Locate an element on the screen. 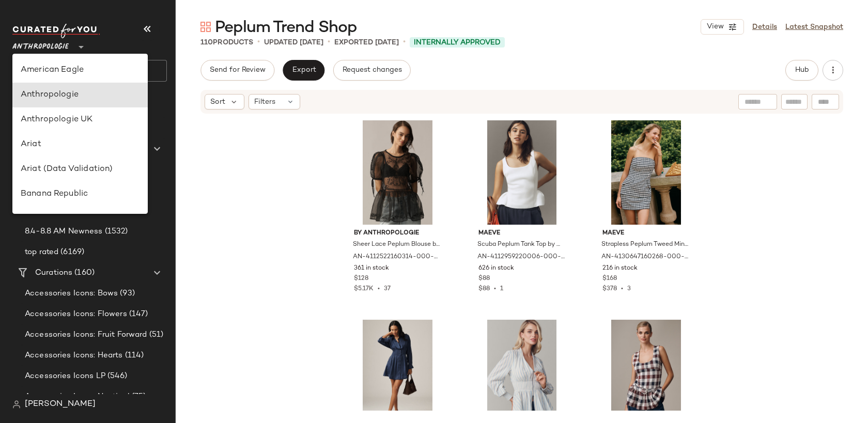 The height and width of the screenshot is (423, 868). span: Peplum Trend Shop is located at coordinates (285, 28).